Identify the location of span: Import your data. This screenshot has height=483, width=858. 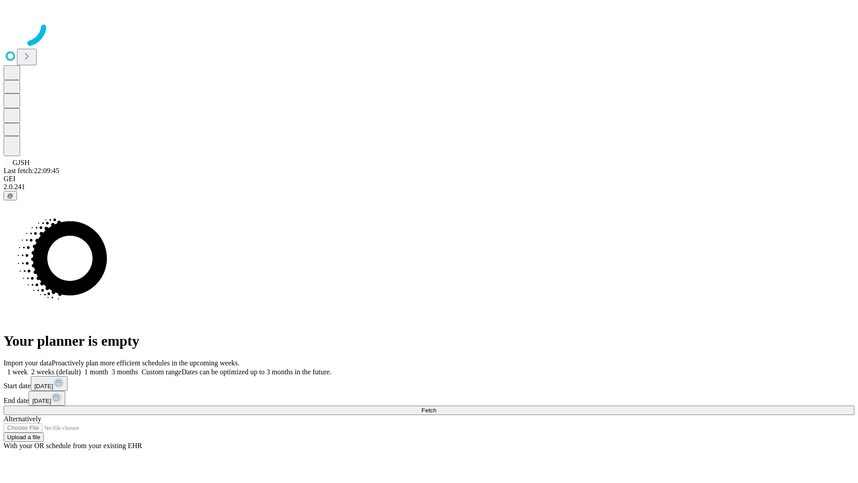
(28, 362).